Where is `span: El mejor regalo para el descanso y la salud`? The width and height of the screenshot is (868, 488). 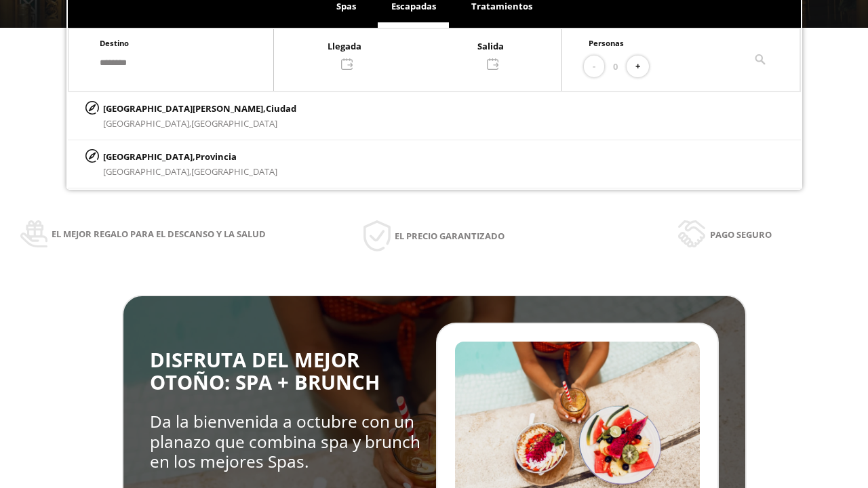
span: El mejor regalo para el descanso y la salud is located at coordinates (159, 234).